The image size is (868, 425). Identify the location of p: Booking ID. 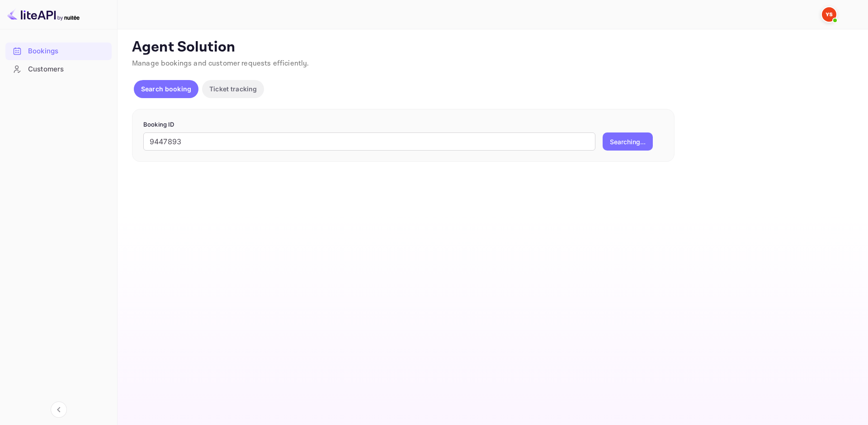
(403, 125).